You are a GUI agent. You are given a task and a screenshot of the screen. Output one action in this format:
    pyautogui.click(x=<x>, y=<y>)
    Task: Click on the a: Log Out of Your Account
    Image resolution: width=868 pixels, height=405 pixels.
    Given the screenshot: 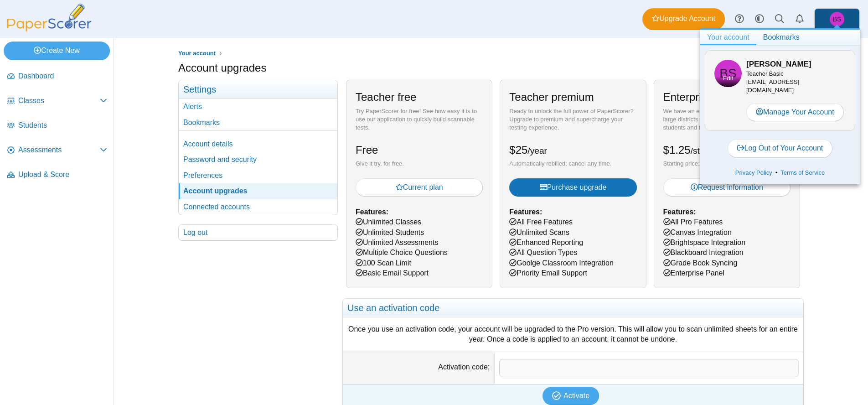 What is the action you would take?
    pyautogui.click(x=780, y=148)
    